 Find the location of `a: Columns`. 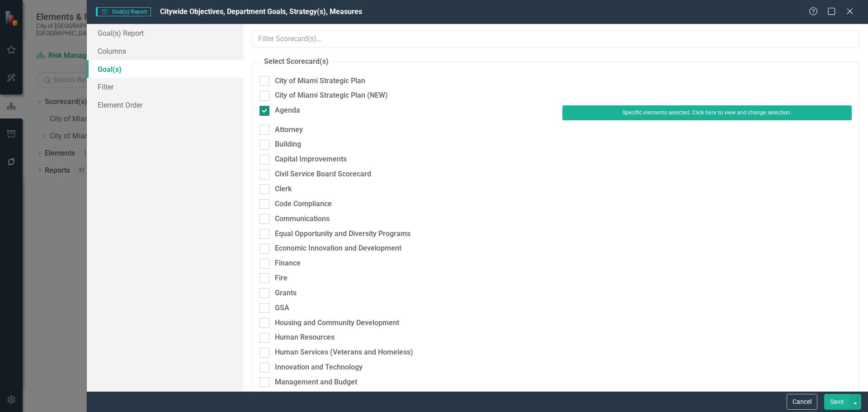

a: Columns is located at coordinates (165, 51).